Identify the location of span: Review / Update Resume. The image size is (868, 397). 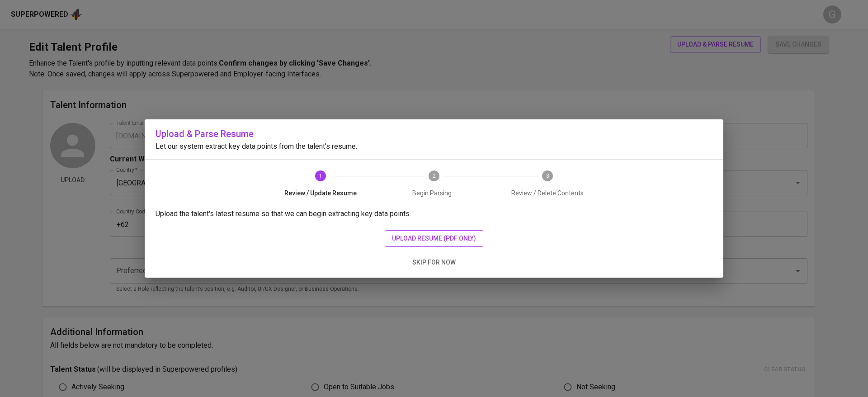
(320, 193).